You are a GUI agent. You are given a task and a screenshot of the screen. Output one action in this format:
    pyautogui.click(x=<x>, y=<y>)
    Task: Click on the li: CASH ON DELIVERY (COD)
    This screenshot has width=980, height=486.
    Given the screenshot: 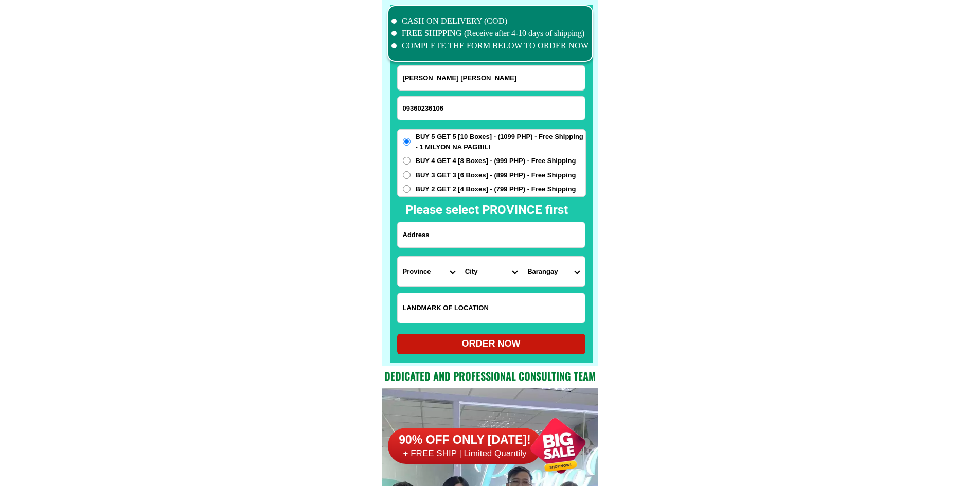 What is the action you would take?
    pyautogui.click(x=490, y=21)
    